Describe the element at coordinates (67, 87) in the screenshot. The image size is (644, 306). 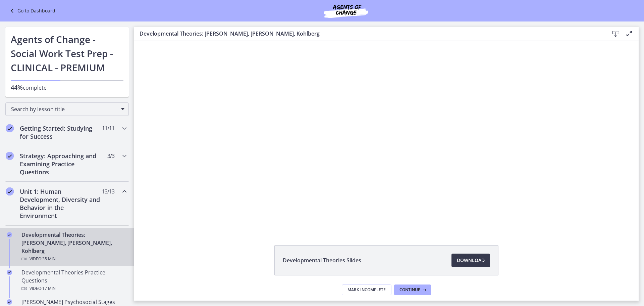
I see `p: complete` at that location.